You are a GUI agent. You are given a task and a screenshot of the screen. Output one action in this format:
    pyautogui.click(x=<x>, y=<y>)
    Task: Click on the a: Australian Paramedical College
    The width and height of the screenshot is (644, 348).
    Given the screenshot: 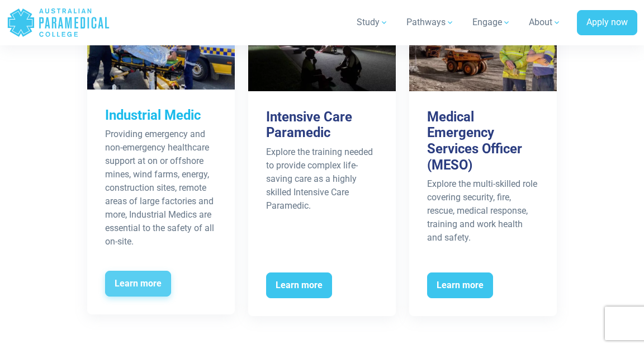 What is the action you would take?
    pyautogui.click(x=58, y=22)
    